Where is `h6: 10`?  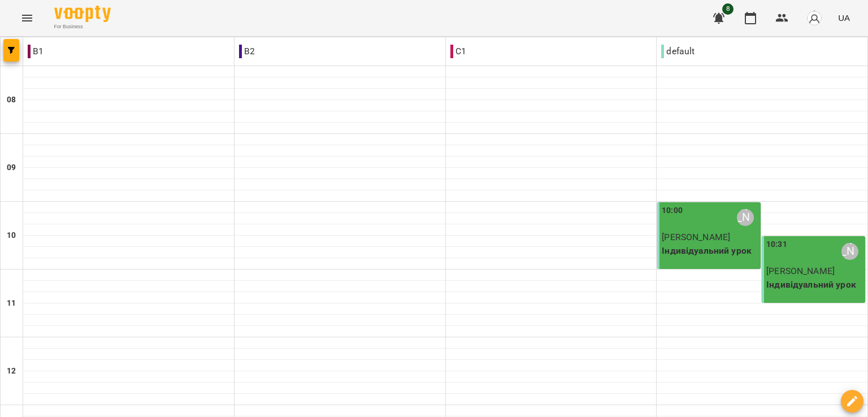 h6: 10 is located at coordinates (11, 235).